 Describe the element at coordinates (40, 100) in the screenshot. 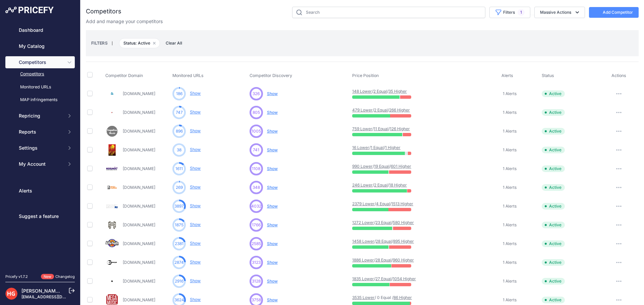

I see `a: MAP infringements` at that location.